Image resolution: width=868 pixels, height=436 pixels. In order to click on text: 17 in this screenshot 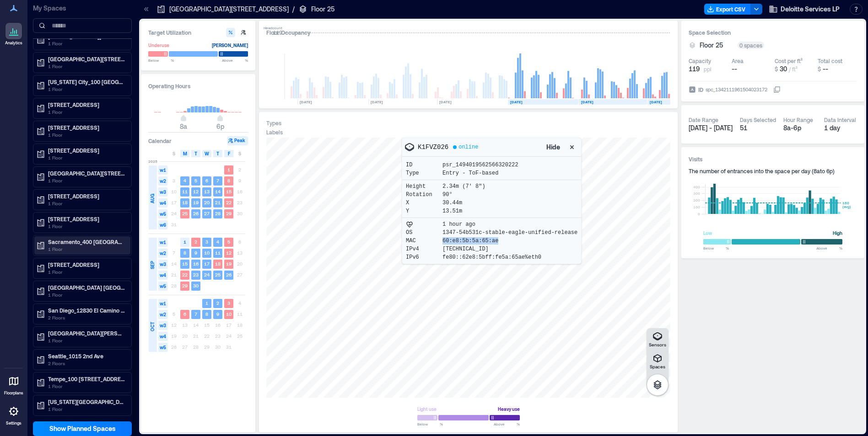, I will do `click(207, 264)`.